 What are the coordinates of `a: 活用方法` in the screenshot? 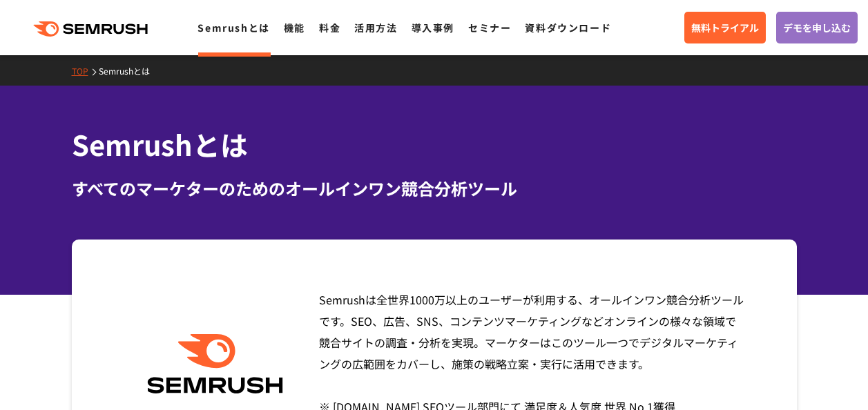 It's located at (376, 27).